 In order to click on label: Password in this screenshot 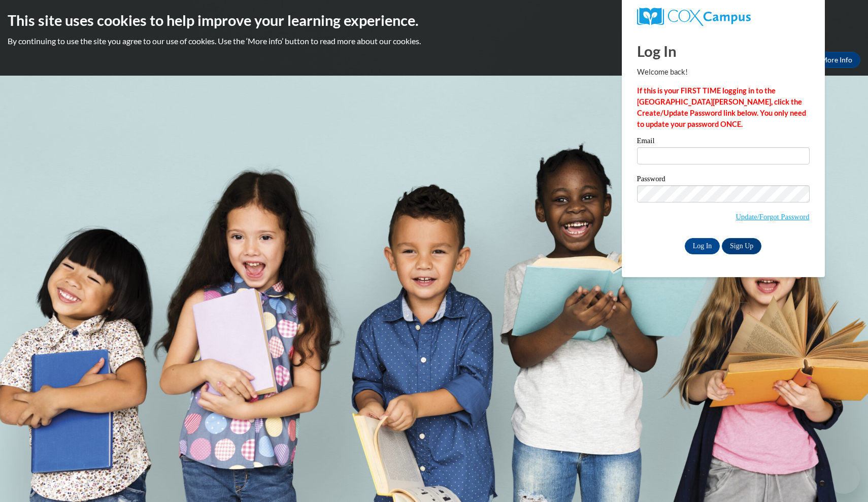, I will do `click(723, 180)`.